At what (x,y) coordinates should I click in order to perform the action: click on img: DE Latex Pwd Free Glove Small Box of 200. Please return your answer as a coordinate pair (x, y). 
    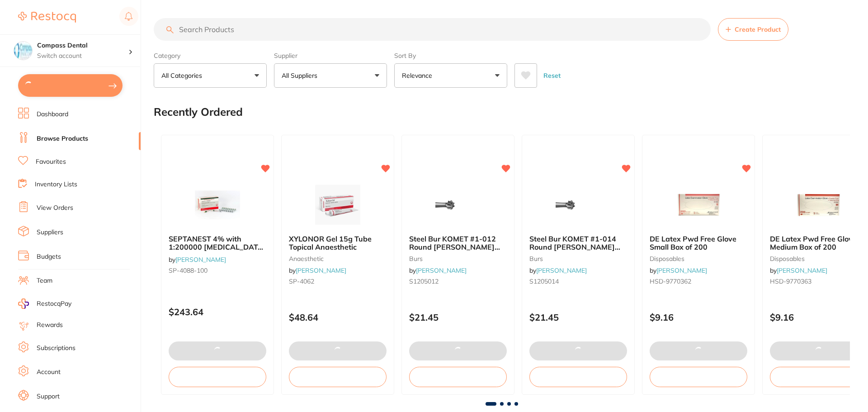
    Looking at the image, I should click on (698, 205).